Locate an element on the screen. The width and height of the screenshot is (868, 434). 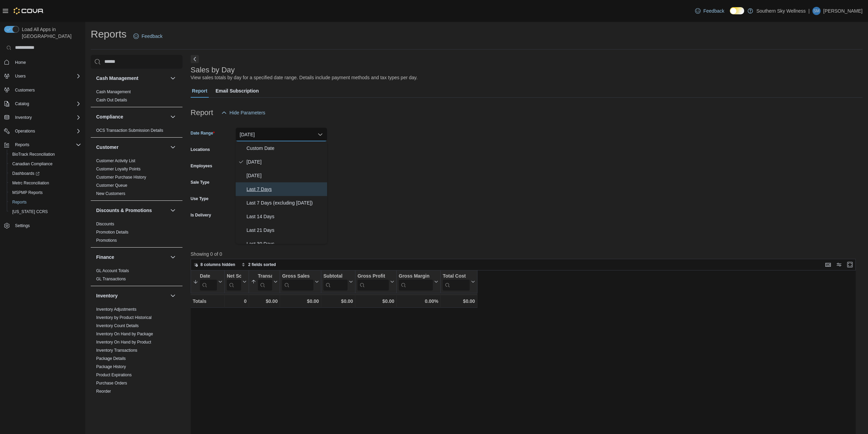
a: Cash Out Details is located at coordinates (112, 100).